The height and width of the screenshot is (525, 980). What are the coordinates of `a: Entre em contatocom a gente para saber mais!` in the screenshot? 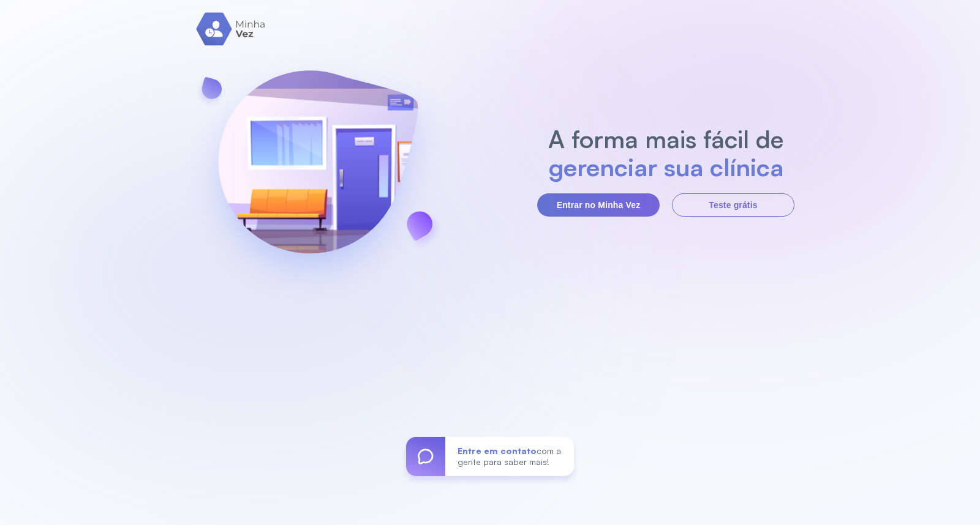 It's located at (490, 456).